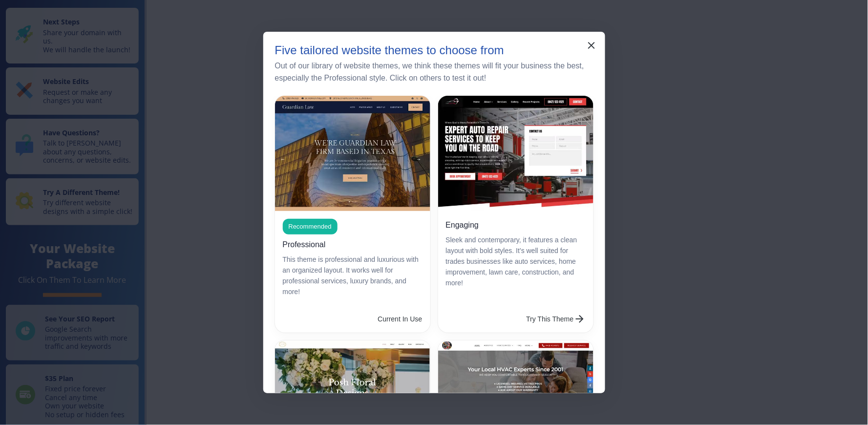  I want to click on button: Engaging ThemeEngagingSleek and contemporary, it features a clean layout with bold styles. It’s w..., so click(556, 319).